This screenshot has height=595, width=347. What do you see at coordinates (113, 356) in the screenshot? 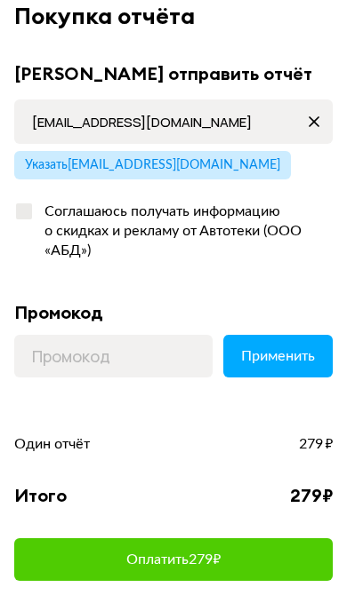
I see `input: Промокод` at bounding box center [113, 356].